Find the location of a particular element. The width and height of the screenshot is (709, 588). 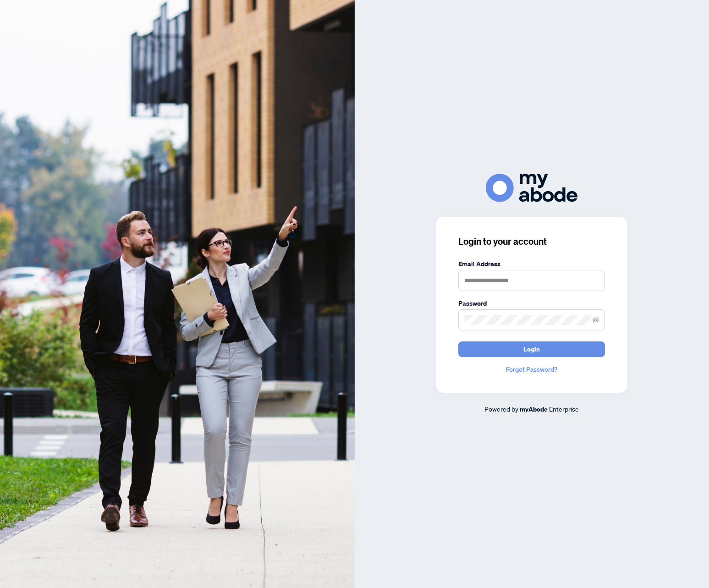

span: Login is located at coordinates (532, 349).